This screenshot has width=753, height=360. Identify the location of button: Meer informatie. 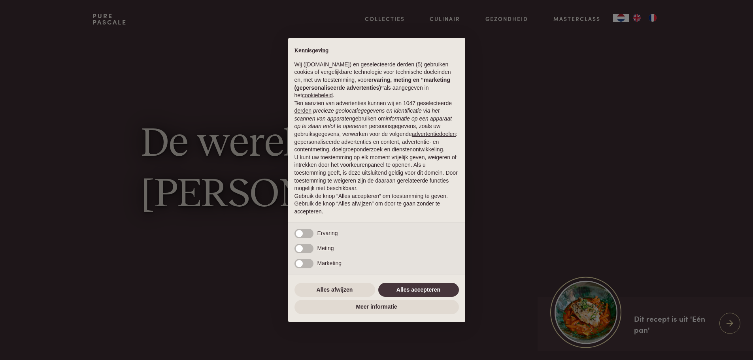
(377, 307).